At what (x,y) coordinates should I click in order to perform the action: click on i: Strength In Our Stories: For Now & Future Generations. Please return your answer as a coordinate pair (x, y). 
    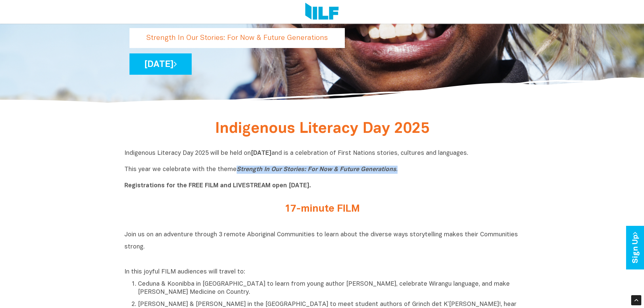
    Looking at the image, I should click on (317, 170).